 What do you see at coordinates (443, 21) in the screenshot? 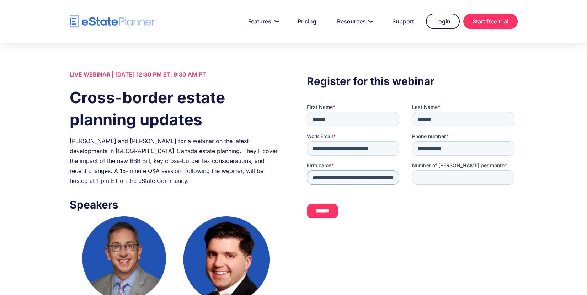
I see `a: Login` at bounding box center [443, 21].